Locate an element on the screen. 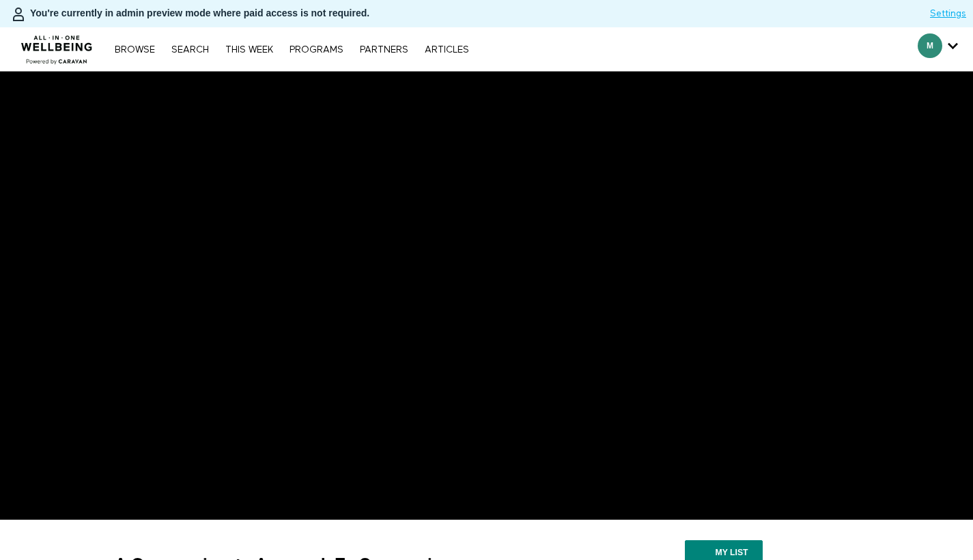  a: ARTICLES is located at coordinates (446, 50).